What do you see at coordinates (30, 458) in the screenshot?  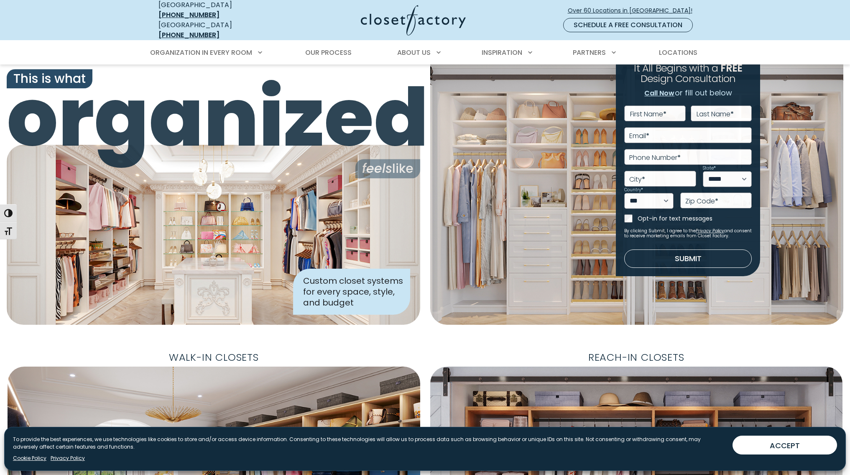 I see `a: Cookie Policy` at bounding box center [30, 458].